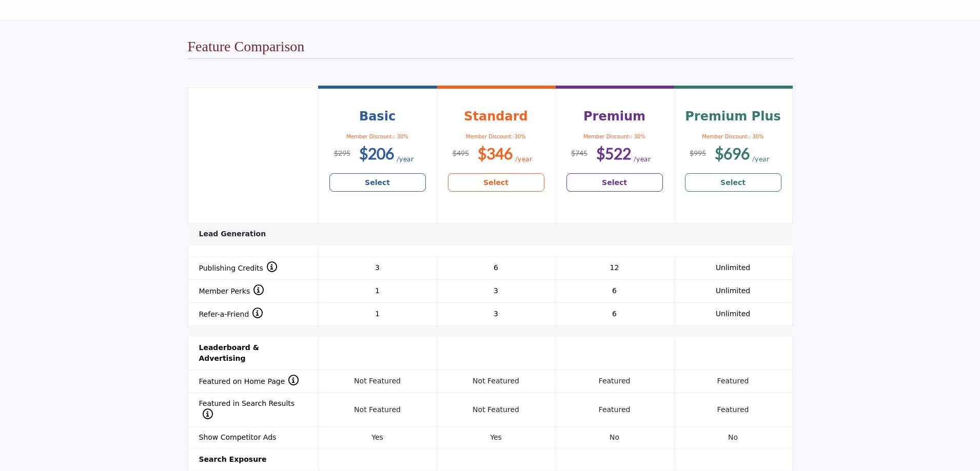  I want to click on h2: Feature Comparison, so click(246, 47).